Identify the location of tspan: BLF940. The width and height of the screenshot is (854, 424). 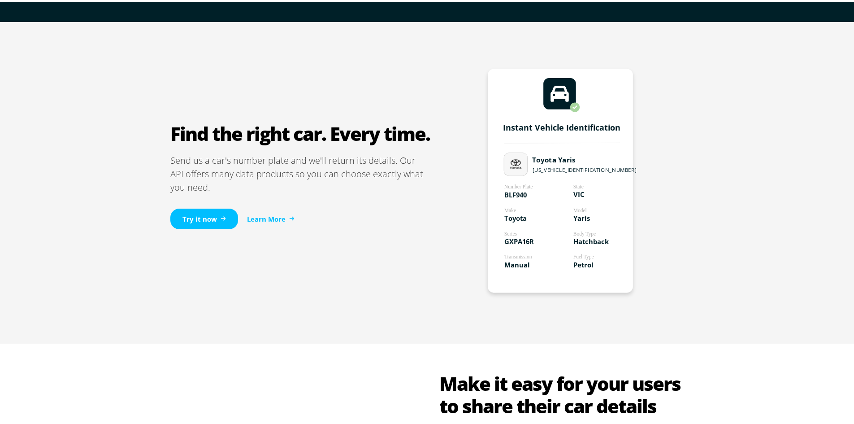
(516, 193).